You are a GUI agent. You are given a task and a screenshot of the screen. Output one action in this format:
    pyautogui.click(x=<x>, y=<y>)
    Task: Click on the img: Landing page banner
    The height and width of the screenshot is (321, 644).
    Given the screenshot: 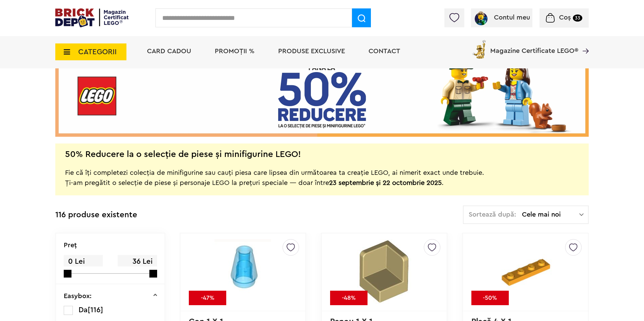 What is the action you would take?
    pyautogui.click(x=322, y=96)
    